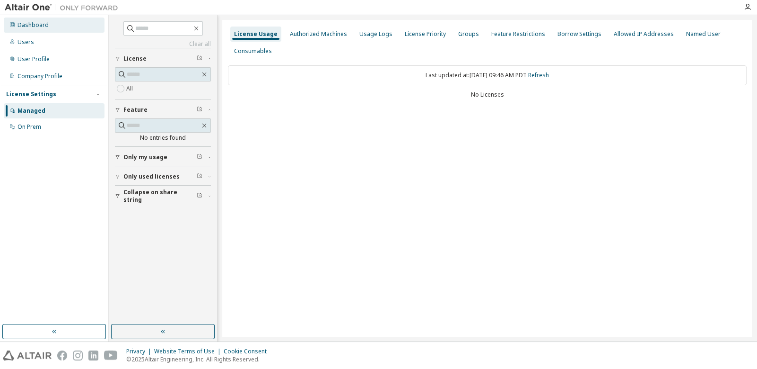 This screenshot has width=757, height=369. What do you see at coordinates (163, 176) in the screenshot?
I see `button: Only used licenses` at bounding box center [163, 176].